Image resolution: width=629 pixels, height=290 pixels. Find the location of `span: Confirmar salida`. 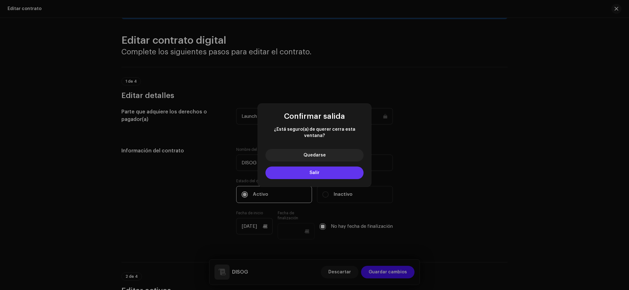

span: Confirmar salida is located at coordinates (314, 116).